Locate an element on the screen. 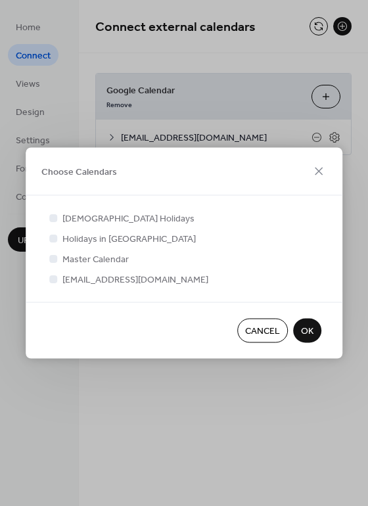  span: Choose Calendars is located at coordinates (79, 172).